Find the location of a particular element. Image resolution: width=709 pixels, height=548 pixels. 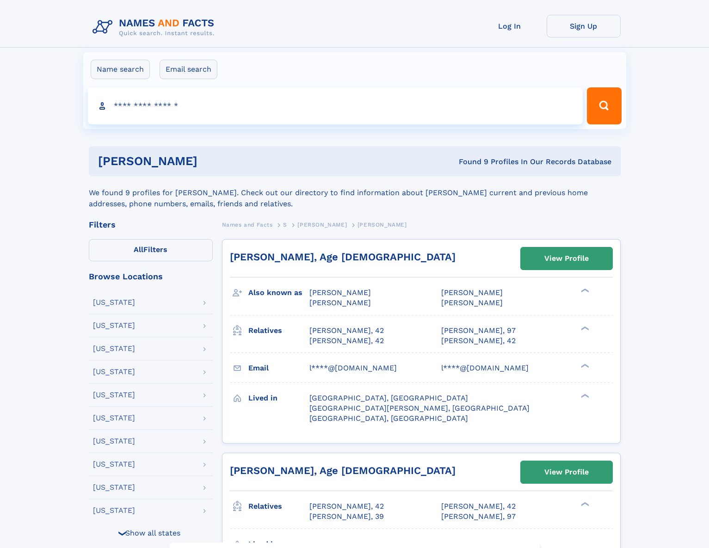

div: Found 9 Profiles In Our Records Database is located at coordinates (470, 162).